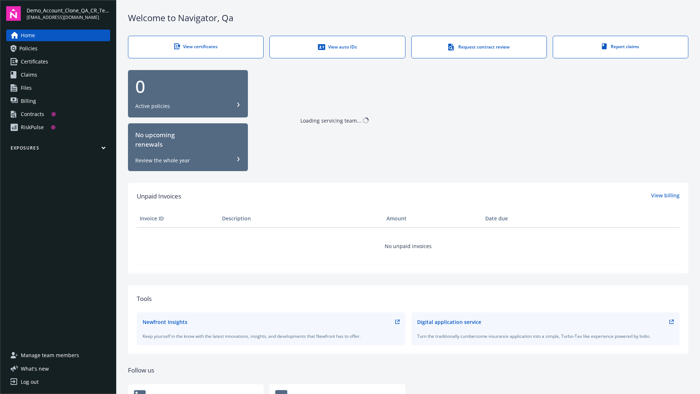 Image resolution: width=700 pixels, height=394 pixels. Describe the element at coordinates (523, 218) in the screenshot. I see `th: Date due` at that location.